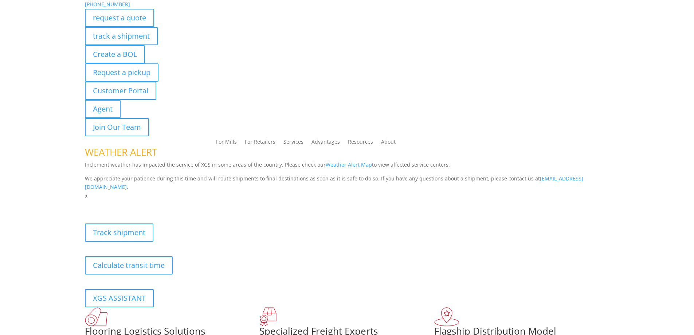 The width and height of the screenshot is (694, 335). What do you see at coordinates (96, 317) in the screenshot?
I see `img: xgs-icon-total-supply-chain-intelligence-red` at bounding box center [96, 317].